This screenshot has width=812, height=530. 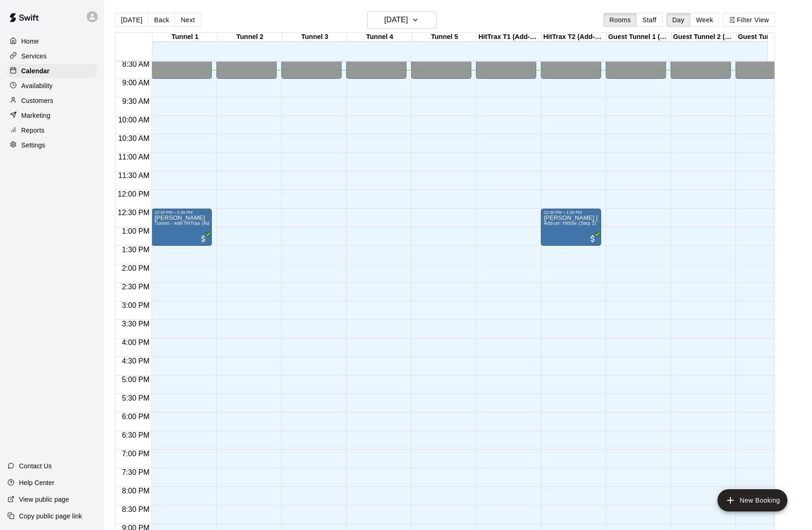 What do you see at coordinates (769, 37) in the screenshot?
I see `div: Guest Tunnel 3 (2 Maximum)` at bounding box center [769, 37].